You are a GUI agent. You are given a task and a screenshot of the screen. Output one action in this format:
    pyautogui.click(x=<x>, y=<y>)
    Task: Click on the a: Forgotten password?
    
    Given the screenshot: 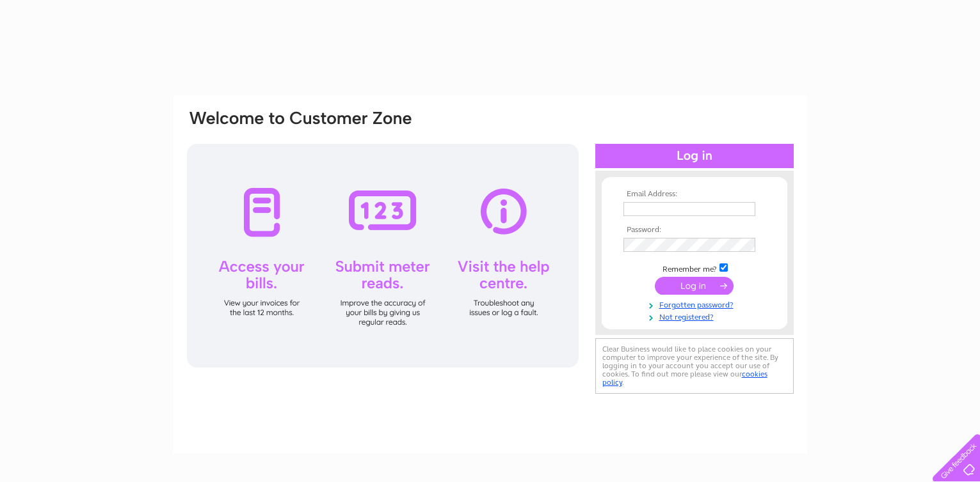 What is the action you would take?
    pyautogui.click(x=696, y=303)
    